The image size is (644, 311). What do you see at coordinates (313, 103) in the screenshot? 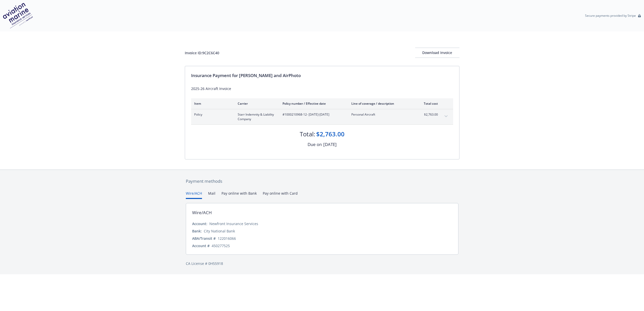
I see `div: Policy number / Effective date` at bounding box center [313, 103].